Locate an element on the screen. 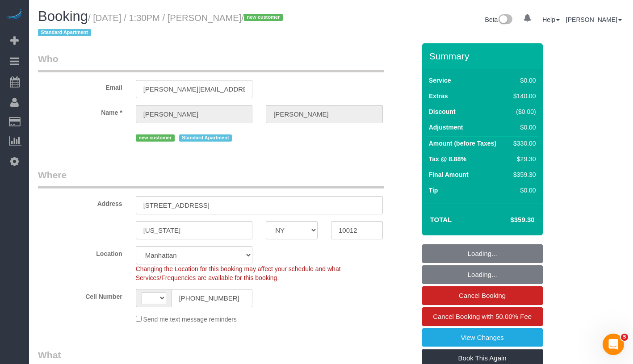 Image resolution: width=633 pixels, height=364 pixels. a: Automaid Logo is located at coordinates (14, 15).